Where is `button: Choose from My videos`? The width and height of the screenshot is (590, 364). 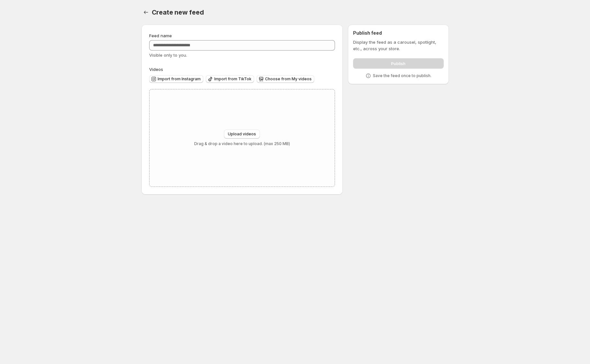 button: Choose from My videos is located at coordinates (285, 79).